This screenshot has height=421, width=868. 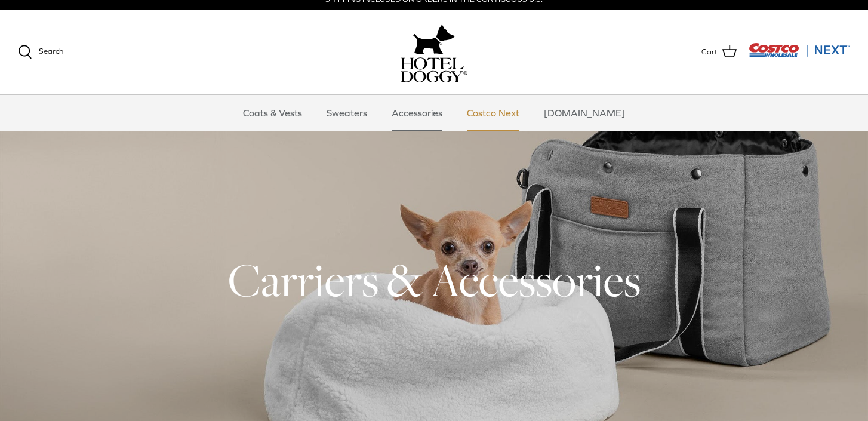 I want to click on img: hoteldoggy.com, so click(x=434, y=40).